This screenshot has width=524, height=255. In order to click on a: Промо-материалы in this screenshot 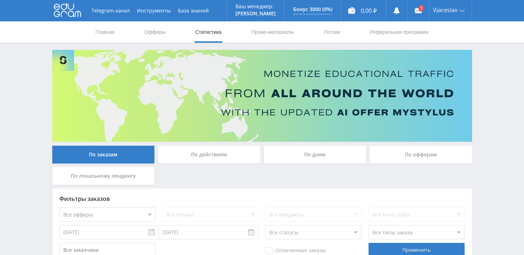, I will do `click(272, 32)`.